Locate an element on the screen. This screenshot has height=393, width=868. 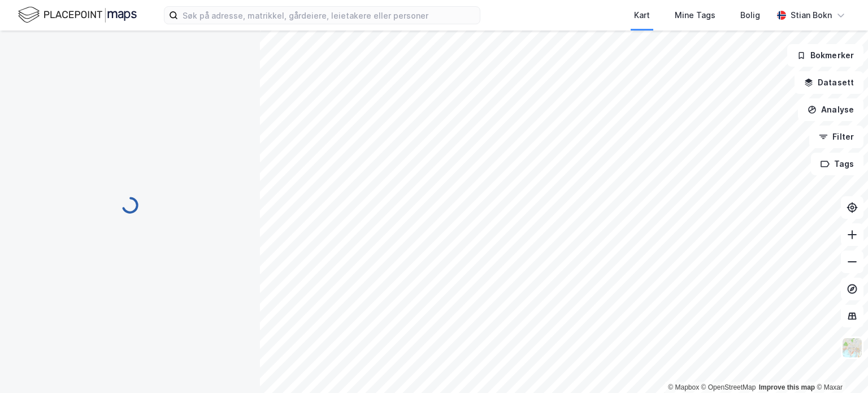
img: Z is located at coordinates (852, 347).